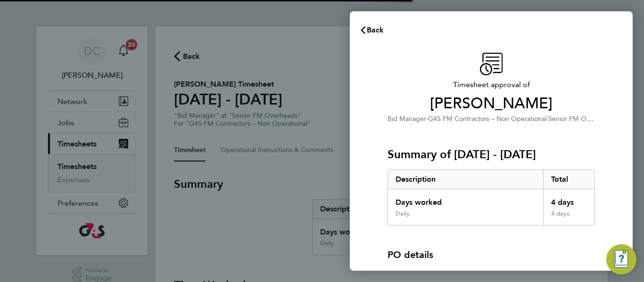 This screenshot has width=644, height=282. I want to click on span: Back, so click(375, 30).